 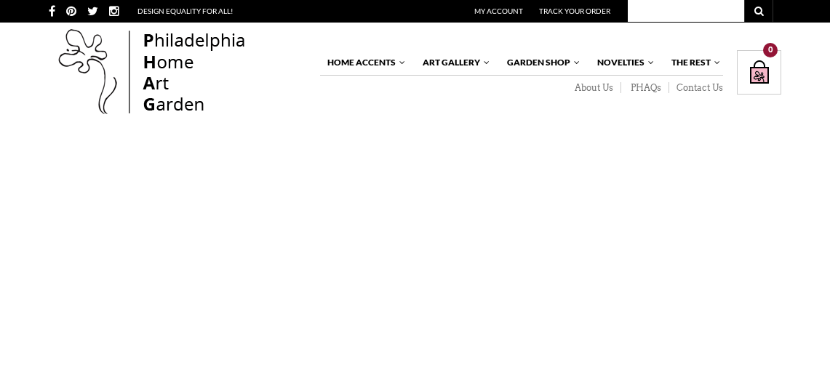 I want to click on a: Track Your Order, so click(x=574, y=11).